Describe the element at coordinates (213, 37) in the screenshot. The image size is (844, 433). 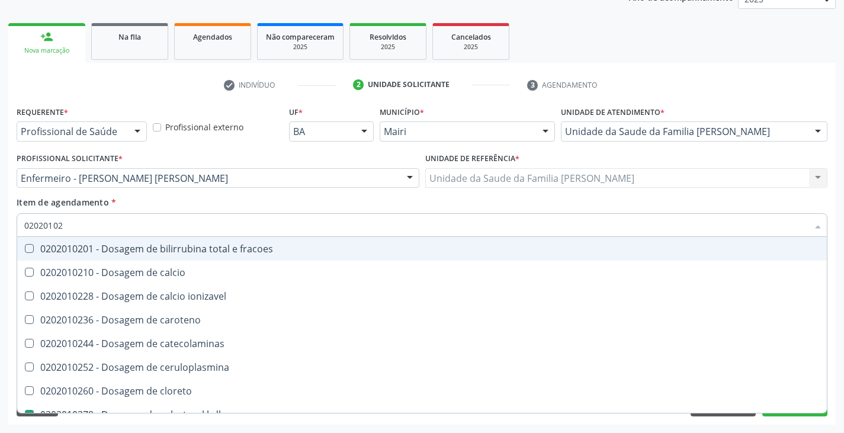
I see `span: Agendados` at that location.